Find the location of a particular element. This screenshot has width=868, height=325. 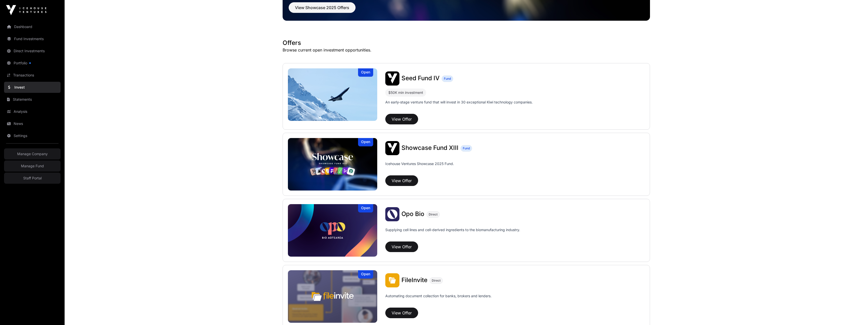

p: An early-stage venture fund that will invest in 30 exceptional Kiwi technology companies. is located at coordinates (459, 102).